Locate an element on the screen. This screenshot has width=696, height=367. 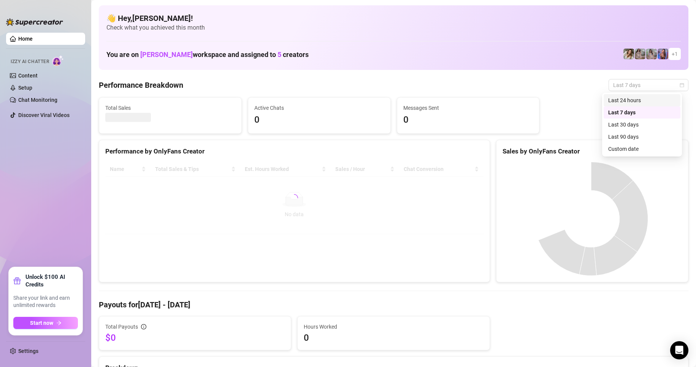
div: Last 30 days is located at coordinates (642, 125).